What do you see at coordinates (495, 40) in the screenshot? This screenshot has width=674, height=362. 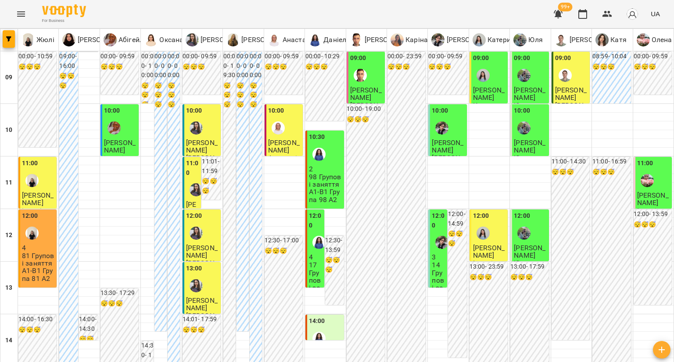 I see `a: К Катерина` at bounding box center [495, 40].